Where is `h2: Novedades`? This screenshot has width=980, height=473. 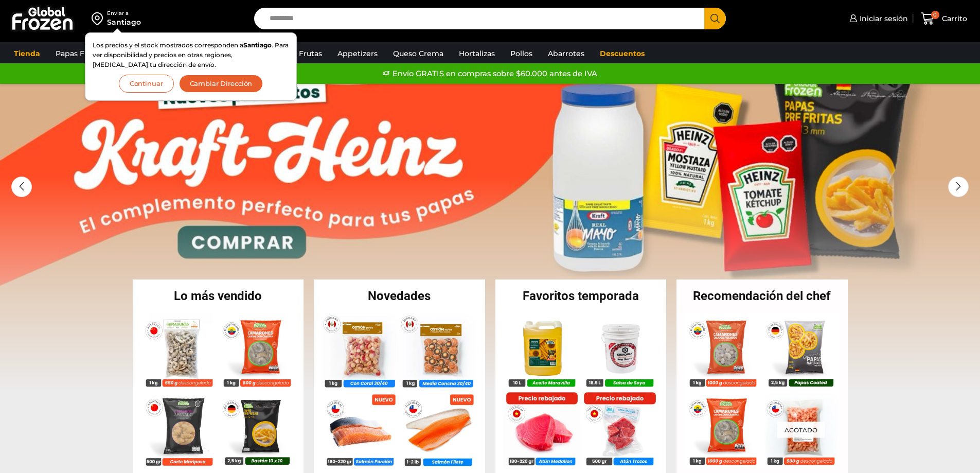 h2: Novedades is located at coordinates (399, 296).